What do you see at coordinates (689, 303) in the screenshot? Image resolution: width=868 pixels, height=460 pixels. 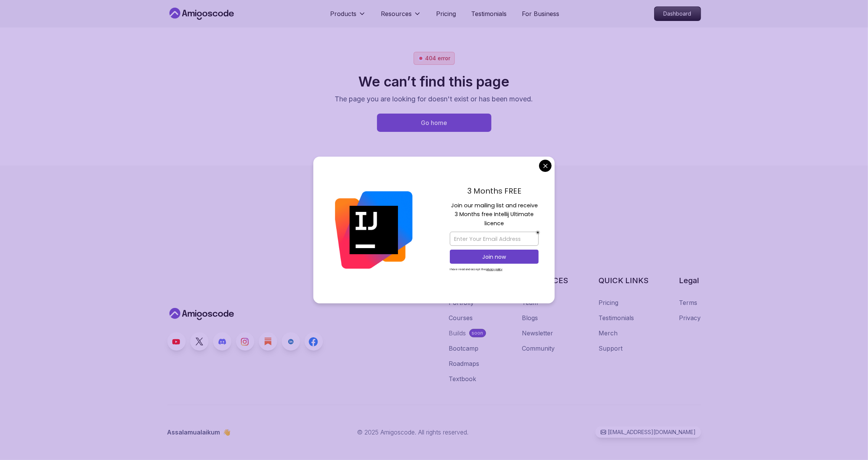 I see `a: Terms` at bounding box center [689, 303].